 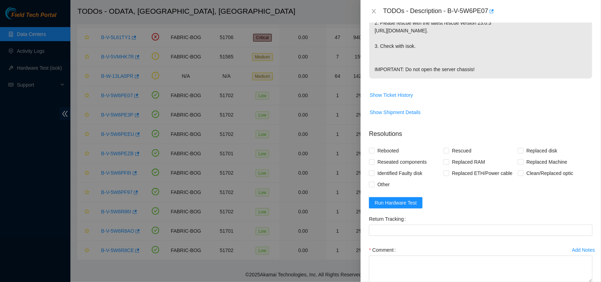 What do you see at coordinates (547, 162) in the screenshot?
I see `span: Replaced Machine` at bounding box center [547, 162].